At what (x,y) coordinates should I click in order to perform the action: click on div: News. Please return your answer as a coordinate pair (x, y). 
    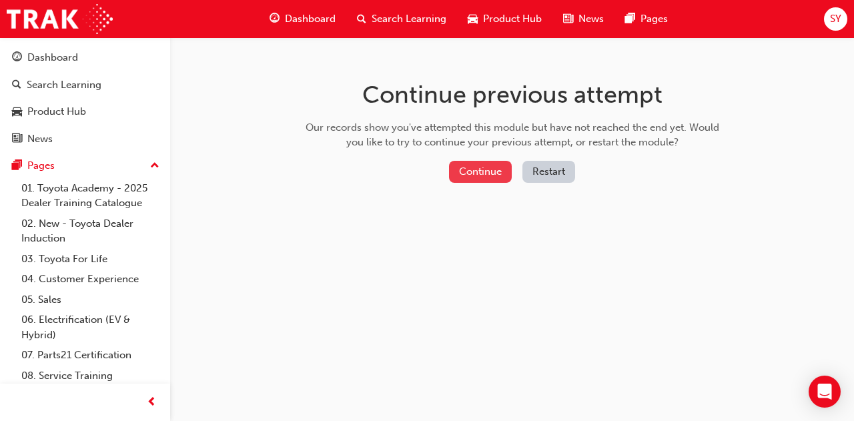
    Looking at the image, I should click on (40, 139).